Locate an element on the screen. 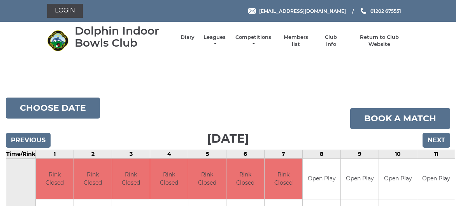 The image size is (456, 206). td: 6 is located at coordinates (245, 154).